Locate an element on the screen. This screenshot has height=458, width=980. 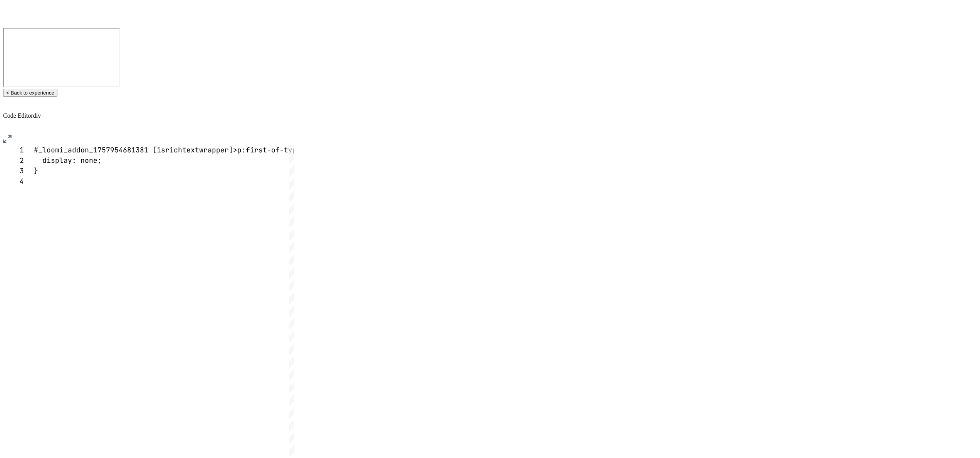
div: 4 is located at coordinates (14, 181).